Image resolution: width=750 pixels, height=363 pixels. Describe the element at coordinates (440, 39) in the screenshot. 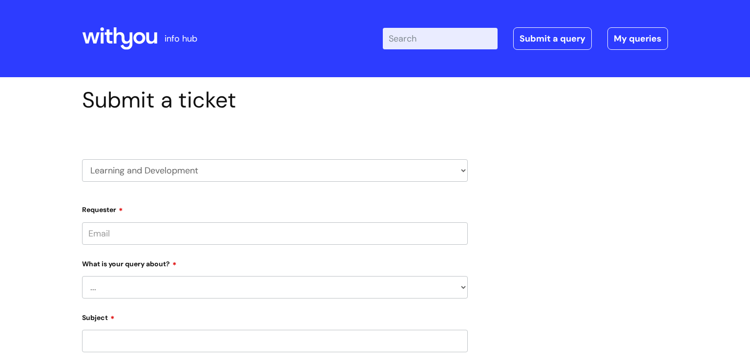

I see `input: Search` at that location.